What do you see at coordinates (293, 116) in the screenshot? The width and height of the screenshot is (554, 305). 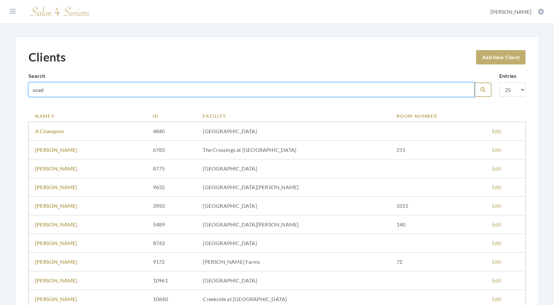 I see `a: Facility` at bounding box center [293, 116].